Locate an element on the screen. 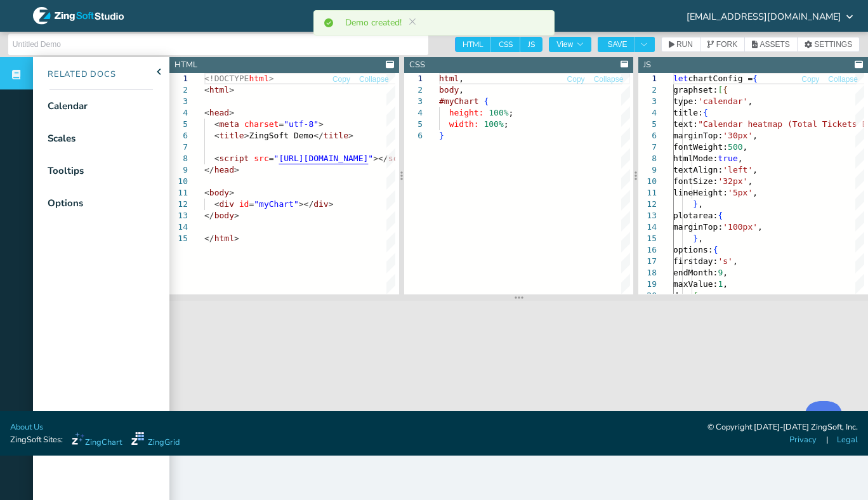 This screenshot has height=500, width=868. span: endMonth: is located at coordinates (695, 272).